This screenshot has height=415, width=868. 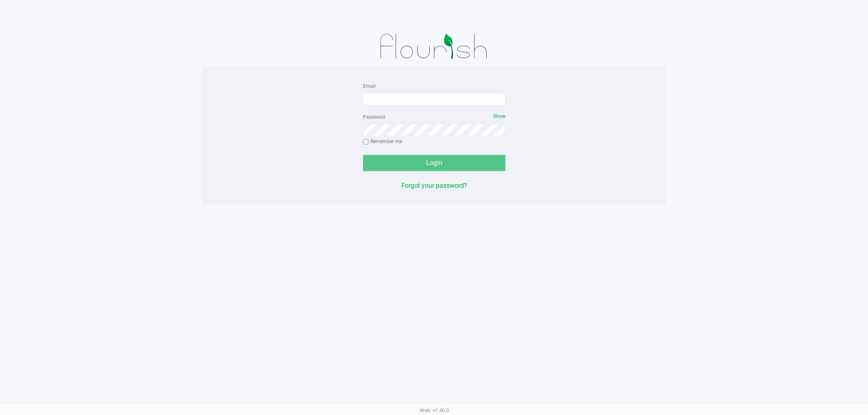 What do you see at coordinates (499, 117) in the screenshot?
I see `span: Show` at bounding box center [499, 117].